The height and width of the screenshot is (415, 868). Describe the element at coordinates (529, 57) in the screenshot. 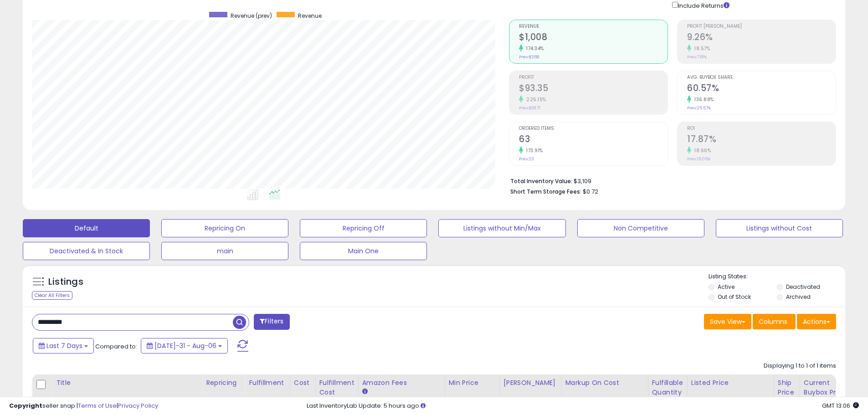

I see `small: Prev: $368` at that location.